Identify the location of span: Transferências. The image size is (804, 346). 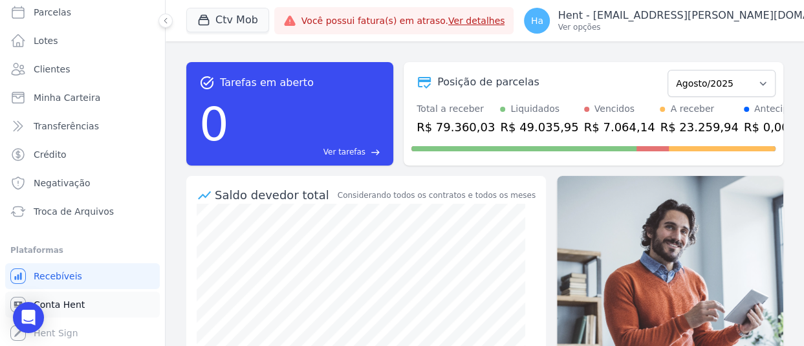
(66, 126).